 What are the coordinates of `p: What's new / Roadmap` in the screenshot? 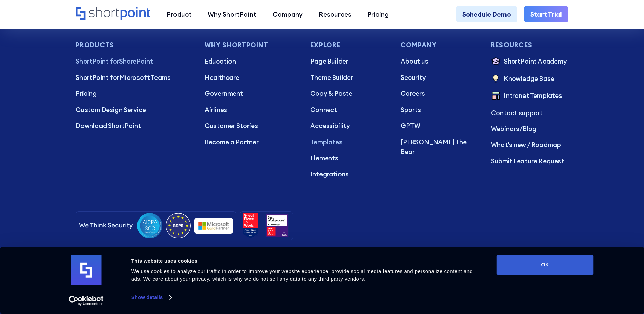 It's located at (529, 145).